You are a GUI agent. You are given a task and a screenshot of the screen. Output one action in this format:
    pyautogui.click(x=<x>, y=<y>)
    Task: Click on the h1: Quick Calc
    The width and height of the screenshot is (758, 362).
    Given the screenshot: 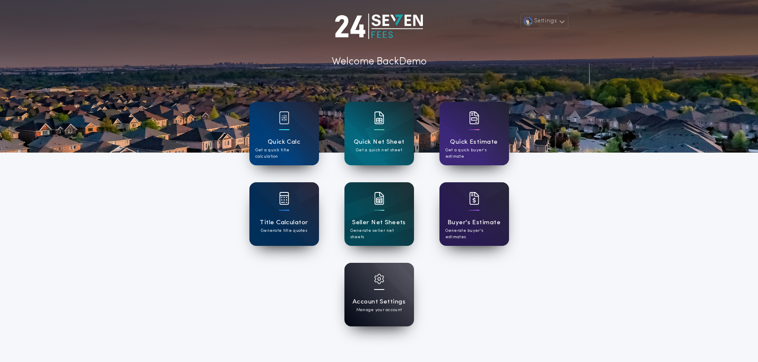 What is the action you would take?
    pyautogui.click(x=284, y=142)
    